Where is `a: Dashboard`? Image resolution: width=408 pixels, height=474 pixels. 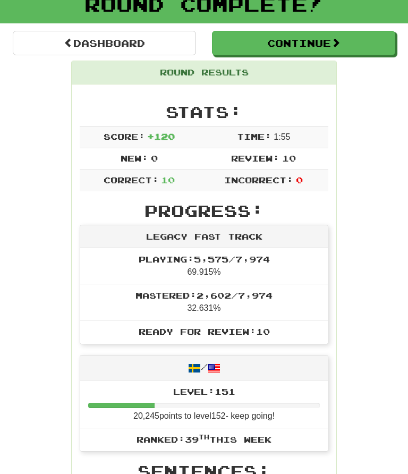 a: Dashboard is located at coordinates (104, 43).